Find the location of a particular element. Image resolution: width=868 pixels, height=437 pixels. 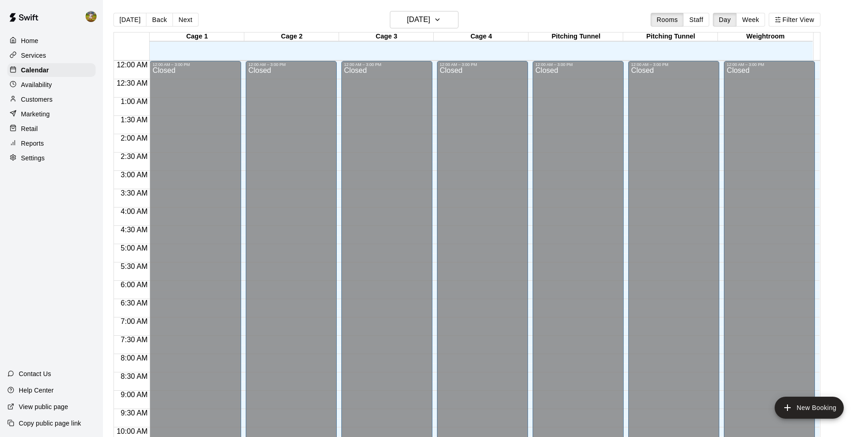

a: Home is located at coordinates (52, 41).